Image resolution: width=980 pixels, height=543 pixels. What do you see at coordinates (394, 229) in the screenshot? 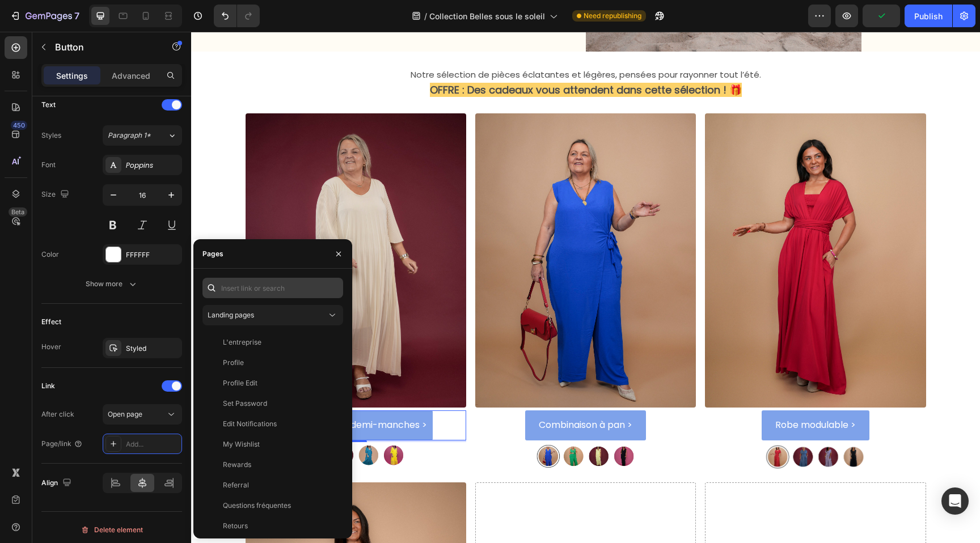
I see `img: gempages_488443088415491084-6e84feab-fcfb-4e70-a156-e79809eb9a85.jpg` at bounding box center [394, 229].